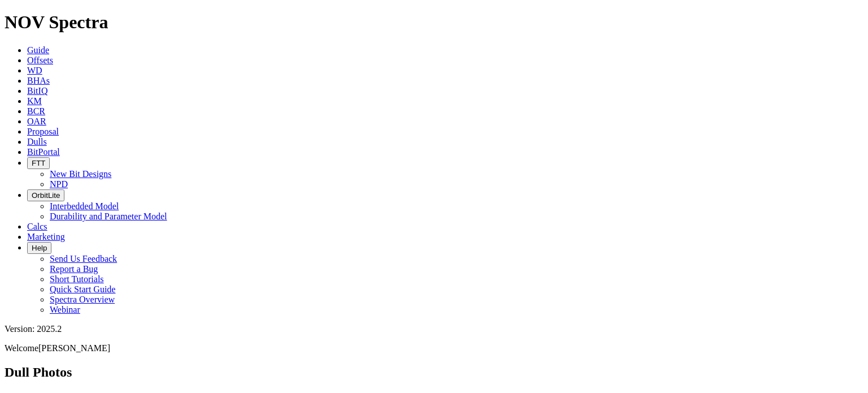 The height and width of the screenshot is (393, 868). I want to click on span: Dulls, so click(37, 141).